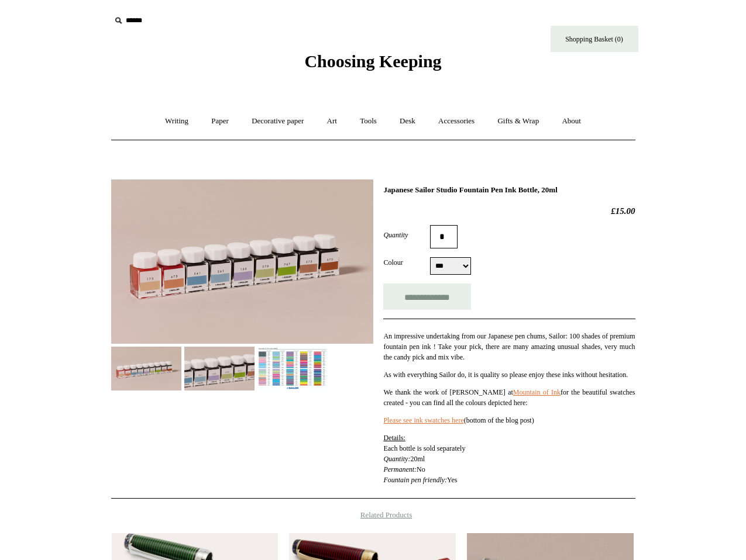 Image resolution: width=746 pixels, height=560 pixels. What do you see at coordinates (509, 190) in the screenshot?
I see `h1: Japanese Sailor Studio Fountain Pen Ink Bottle, 20ml` at bounding box center [509, 190].